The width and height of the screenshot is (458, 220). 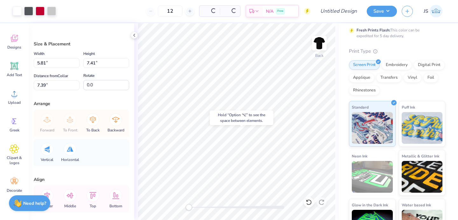 I want to click on span: Center, so click(x=47, y=206).